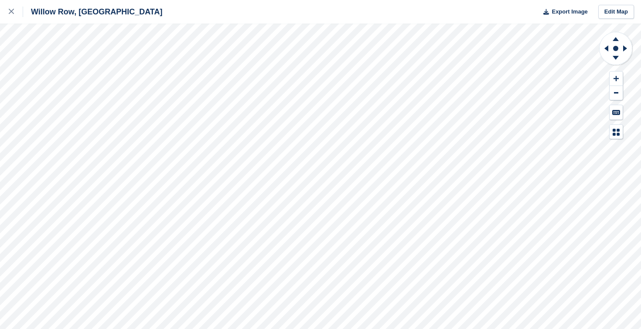 This screenshot has width=641, height=329. I want to click on button: Zoom Out, so click(617, 93).